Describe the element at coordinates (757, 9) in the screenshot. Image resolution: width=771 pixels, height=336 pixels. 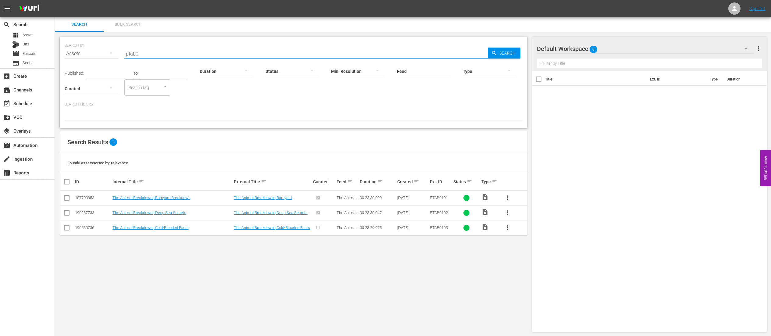
I see `a: Sign Out` at that location.